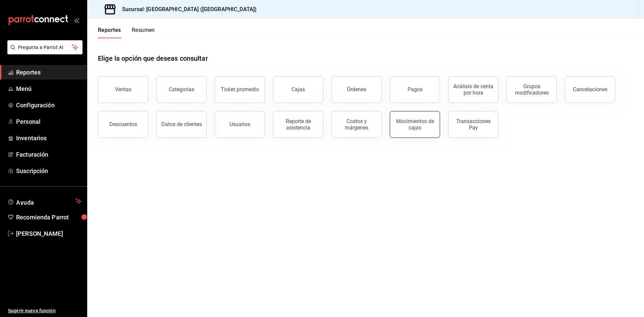 The height and width of the screenshot is (317, 644). I want to click on span: Recomienda Parrot, so click(49, 217).